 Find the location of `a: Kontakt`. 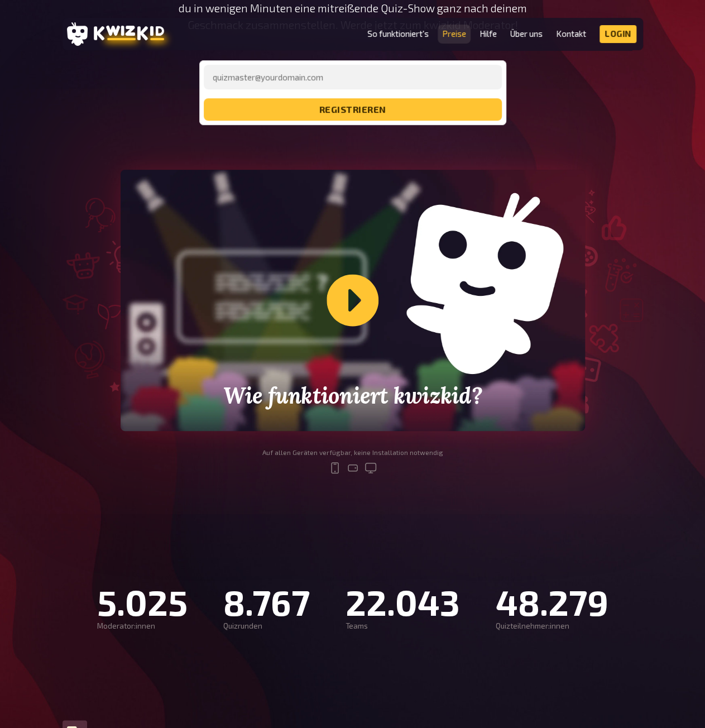

a: Kontakt is located at coordinates (570, 33).